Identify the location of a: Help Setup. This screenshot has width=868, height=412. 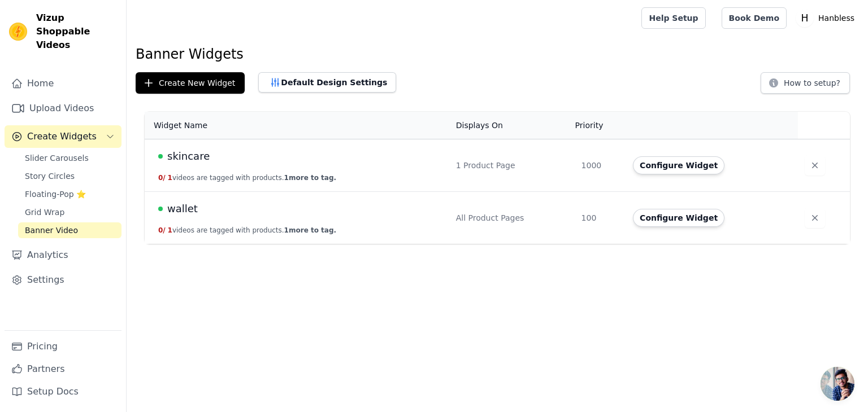
(673, 18).